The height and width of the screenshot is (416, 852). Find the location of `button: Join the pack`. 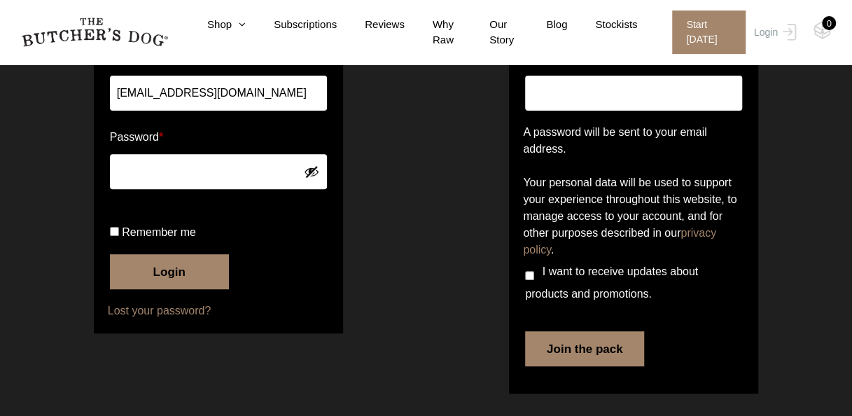

button: Join the pack is located at coordinates (584, 349).